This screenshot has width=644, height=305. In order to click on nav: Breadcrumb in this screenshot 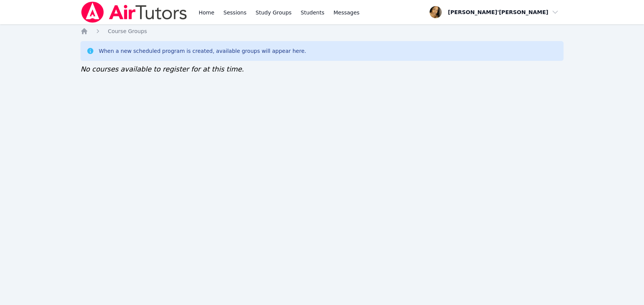, I will do `click(322, 31)`.